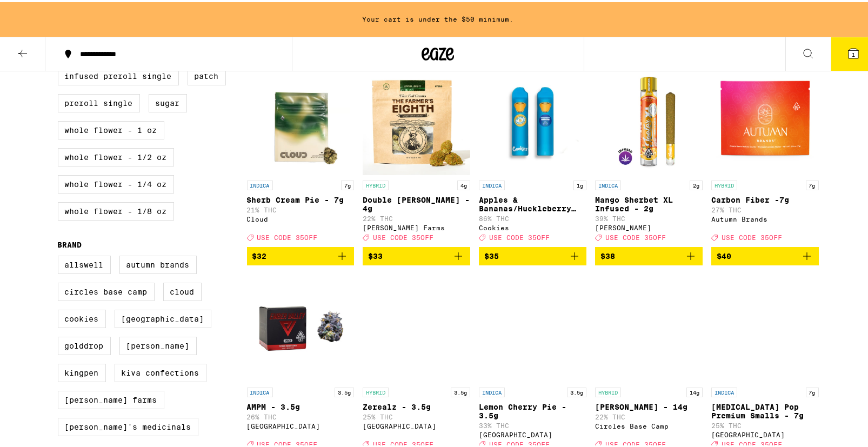 This screenshot has width=868, height=447. Describe the element at coordinates (300, 415) in the screenshot. I see `p: 26% THC` at that location.